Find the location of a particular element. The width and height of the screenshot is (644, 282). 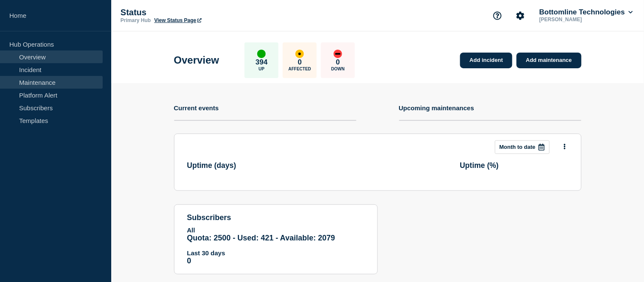

div: up is located at coordinates (261, 54).